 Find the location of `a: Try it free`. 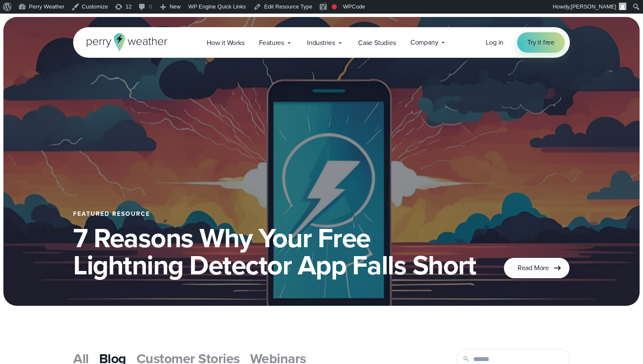

a: Try it free is located at coordinates (541, 43).